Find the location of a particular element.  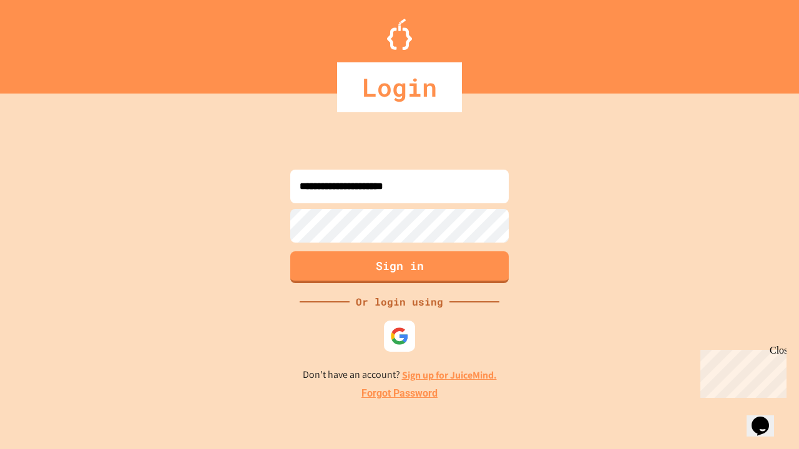

a: Sign up for JuiceMind. is located at coordinates (449, 375).